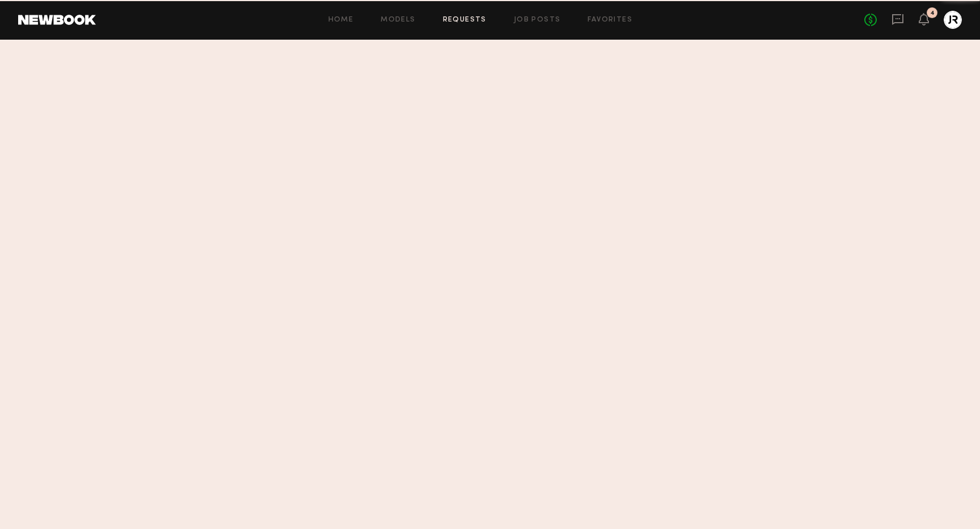 The image size is (980, 529). Describe the element at coordinates (465, 20) in the screenshot. I see `a: Requests` at that location.